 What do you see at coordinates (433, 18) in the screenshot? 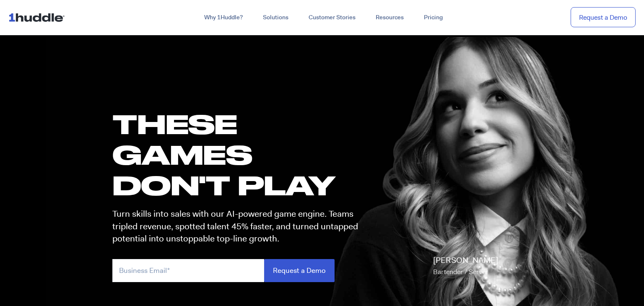
I see `a: Pricing` at bounding box center [433, 18].